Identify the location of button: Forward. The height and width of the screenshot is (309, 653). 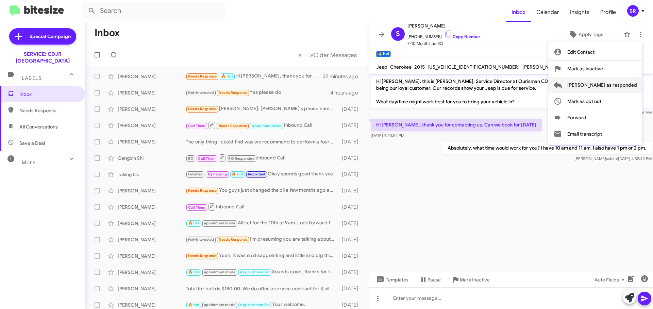
(595, 118).